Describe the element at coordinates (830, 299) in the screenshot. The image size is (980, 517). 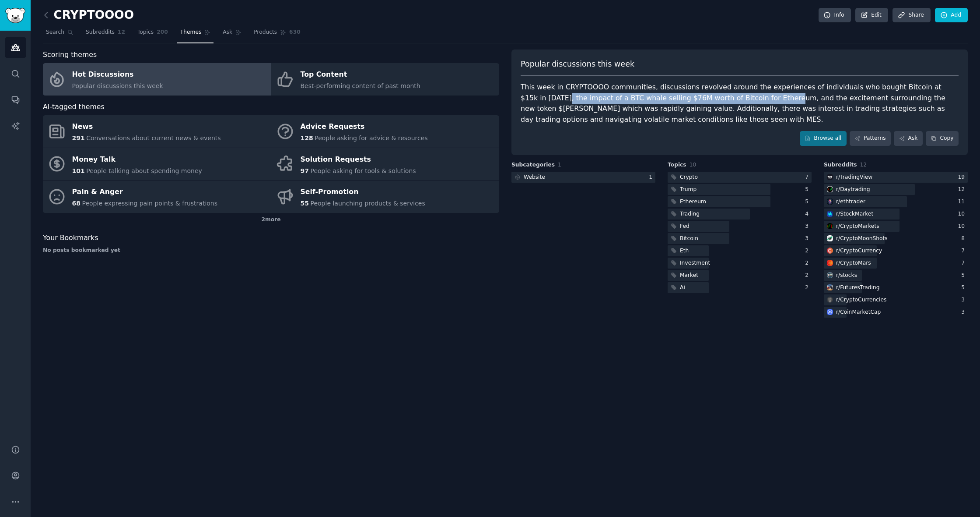
I see `img: CryptoCurrencies` at that location.